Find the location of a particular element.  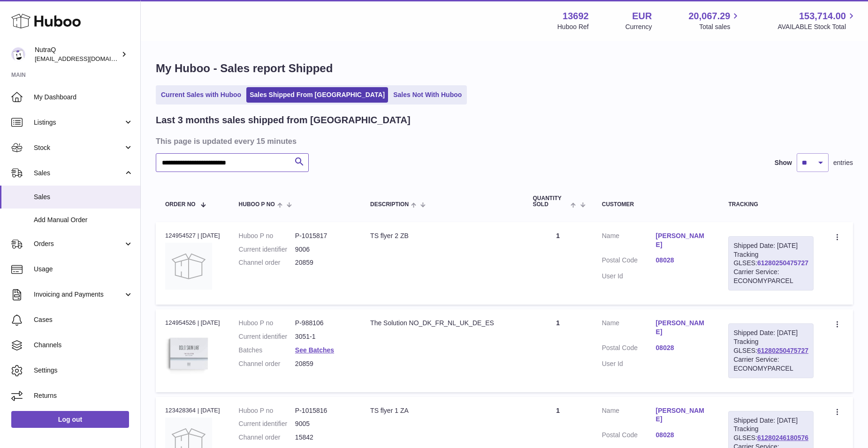

span: Channels is located at coordinates (84, 345).